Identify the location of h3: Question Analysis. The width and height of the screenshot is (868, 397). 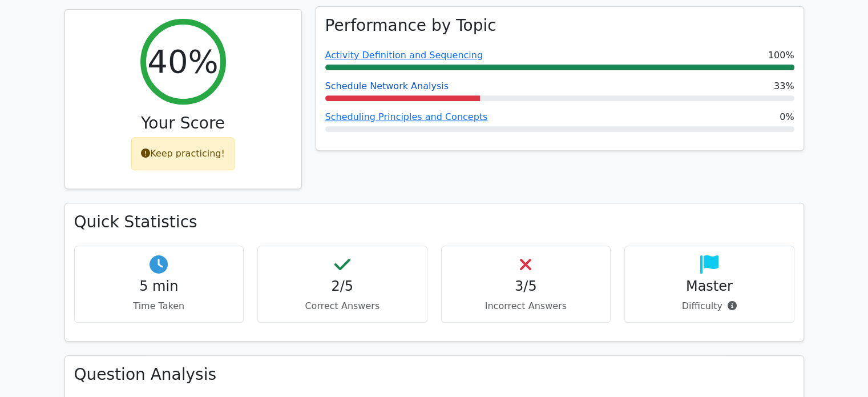
(434, 375).